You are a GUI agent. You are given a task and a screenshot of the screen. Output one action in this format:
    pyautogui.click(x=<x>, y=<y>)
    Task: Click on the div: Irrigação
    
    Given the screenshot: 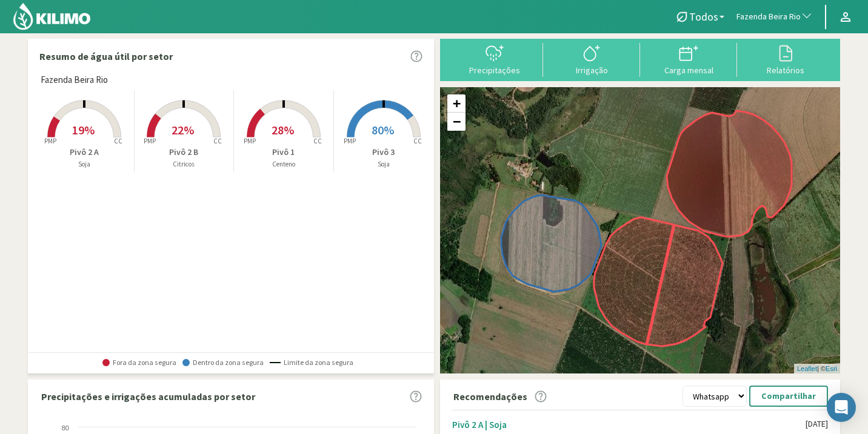 What is the action you would take?
    pyautogui.click(x=592, y=70)
    